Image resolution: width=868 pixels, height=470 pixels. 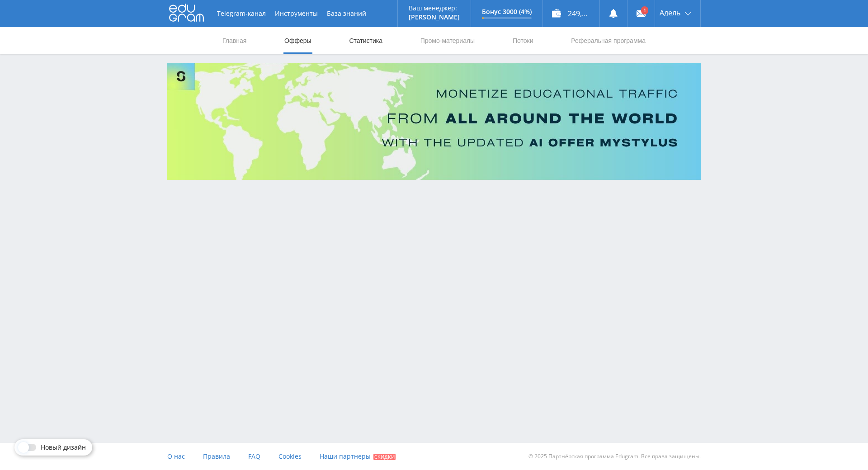 I want to click on span: Скидки, so click(x=384, y=457).